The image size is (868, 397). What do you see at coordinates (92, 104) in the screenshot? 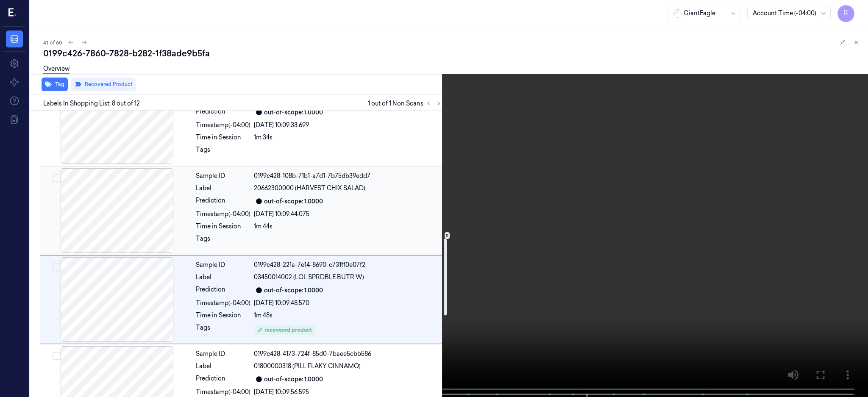
I see `span: Labels In Shopping List: 8 out of 12` at bounding box center [92, 104].